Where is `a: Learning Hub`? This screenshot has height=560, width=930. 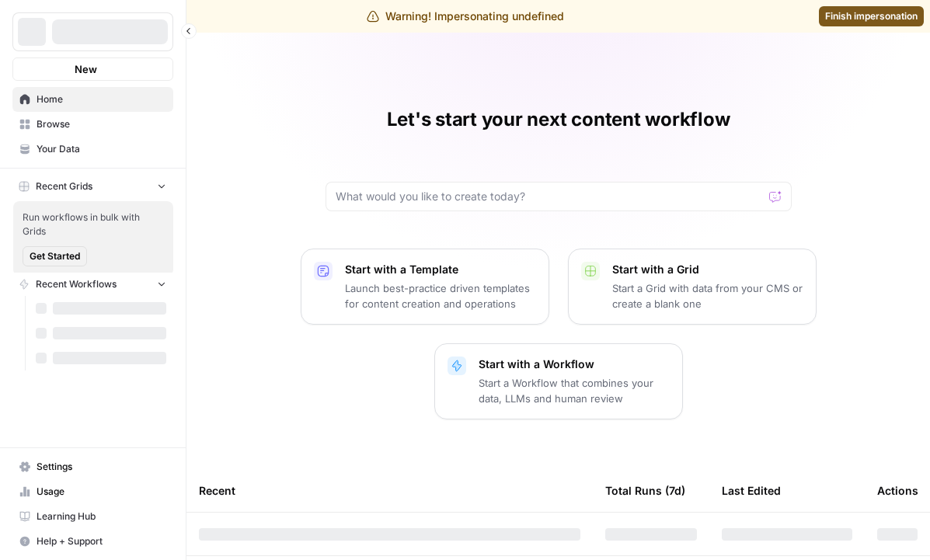 a: Learning Hub is located at coordinates (92, 517).